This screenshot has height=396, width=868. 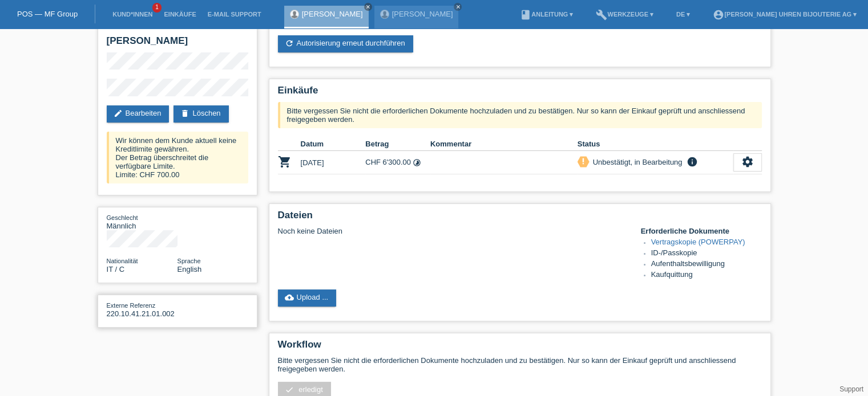 What do you see at coordinates (289, 390) in the screenshot?
I see `i: check` at bounding box center [289, 390].